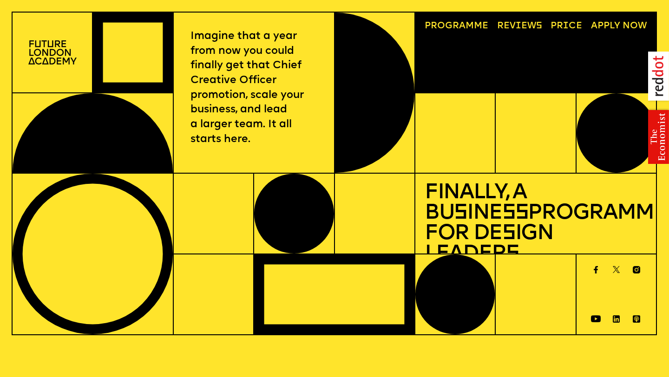  What do you see at coordinates (254, 88) in the screenshot?
I see `p: Imagine that a year from now you could finally get that Chief Creative Officer promotion, scale y...` at bounding box center [254, 88].